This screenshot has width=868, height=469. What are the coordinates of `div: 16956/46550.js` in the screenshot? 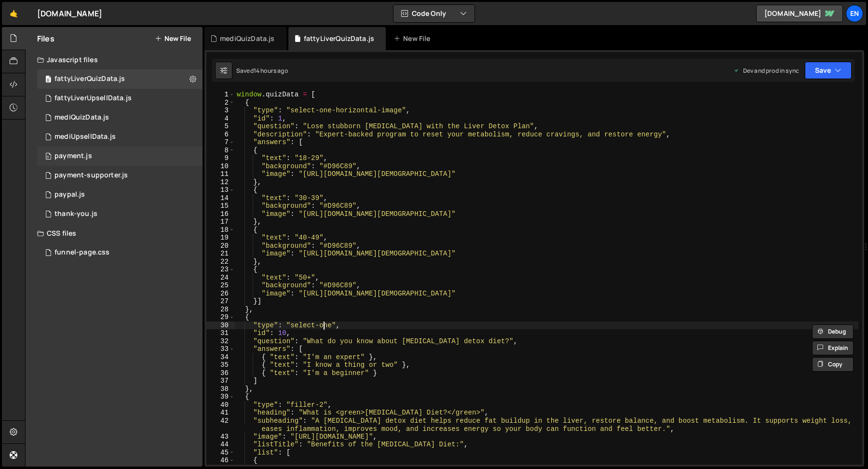 It's located at (119, 195).